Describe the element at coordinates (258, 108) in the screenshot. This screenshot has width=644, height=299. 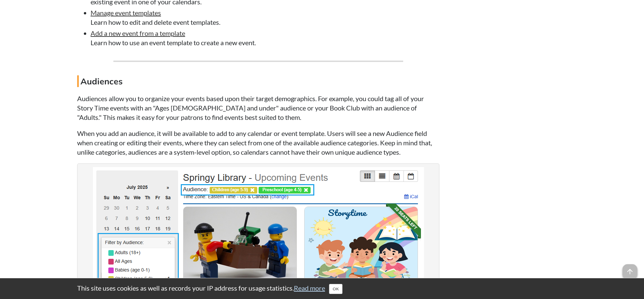
I see `p: Audiences allow you to organize your events based upon their target demographics. For example, yo...` at that location.